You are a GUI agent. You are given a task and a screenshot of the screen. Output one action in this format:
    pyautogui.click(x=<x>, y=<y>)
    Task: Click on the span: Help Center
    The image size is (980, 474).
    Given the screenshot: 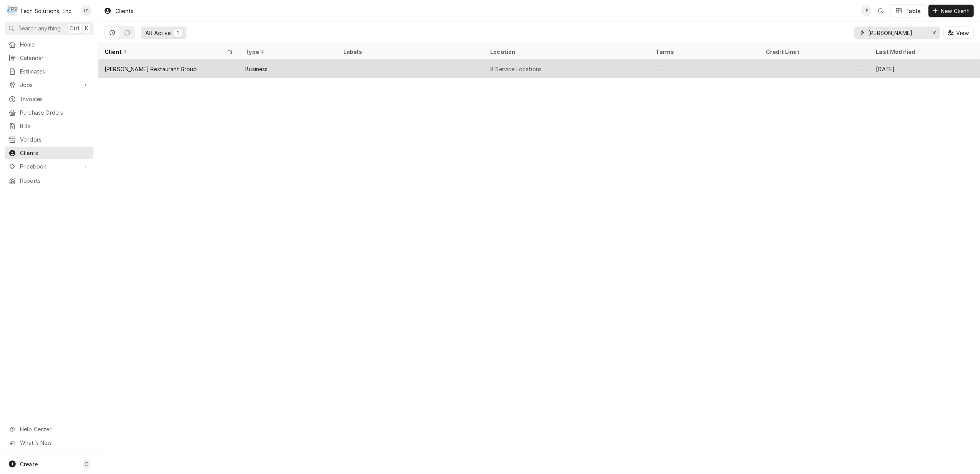 What is the action you would take?
    pyautogui.click(x=54, y=429)
    